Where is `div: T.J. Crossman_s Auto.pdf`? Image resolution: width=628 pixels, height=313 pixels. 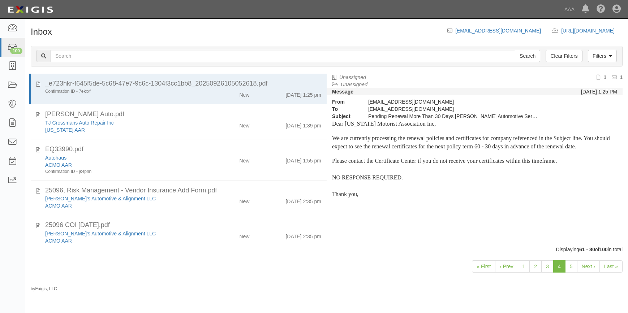 div: T.J. Crossman_s Auto.pdf is located at coordinates (183, 115).